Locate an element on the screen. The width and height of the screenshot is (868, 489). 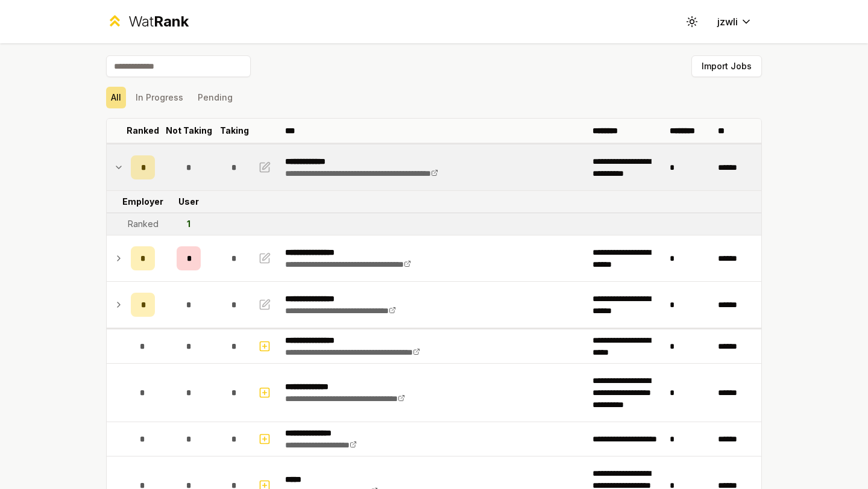
button: jzwli is located at coordinates (735, 22).